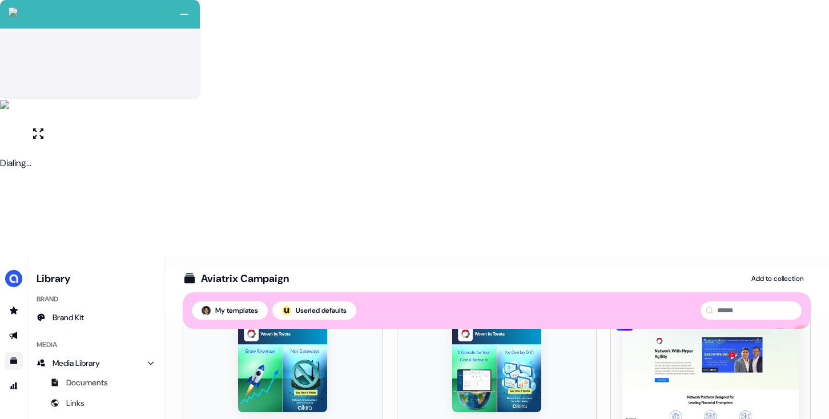 This screenshot has height=419, width=829. Describe the element at coordinates (286, 310) in the screenshot. I see `img: userled logo` at that location.